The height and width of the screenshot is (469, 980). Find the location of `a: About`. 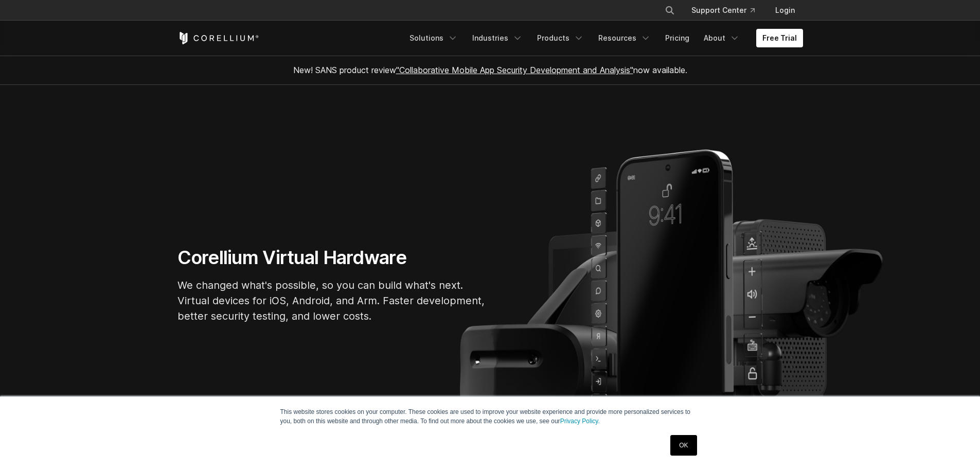

a: About is located at coordinates (722, 38).